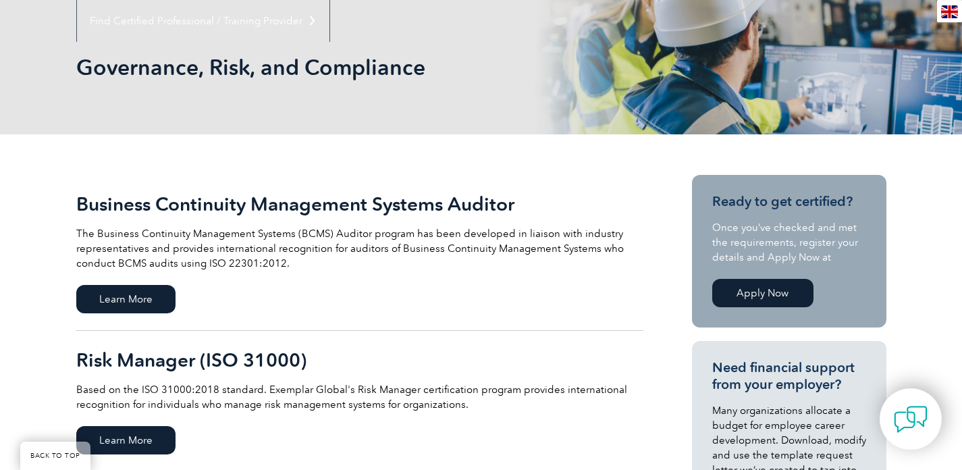  What do you see at coordinates (949, 11) in the screenshot?
I see `img: en` at bounding box center [949, 11].